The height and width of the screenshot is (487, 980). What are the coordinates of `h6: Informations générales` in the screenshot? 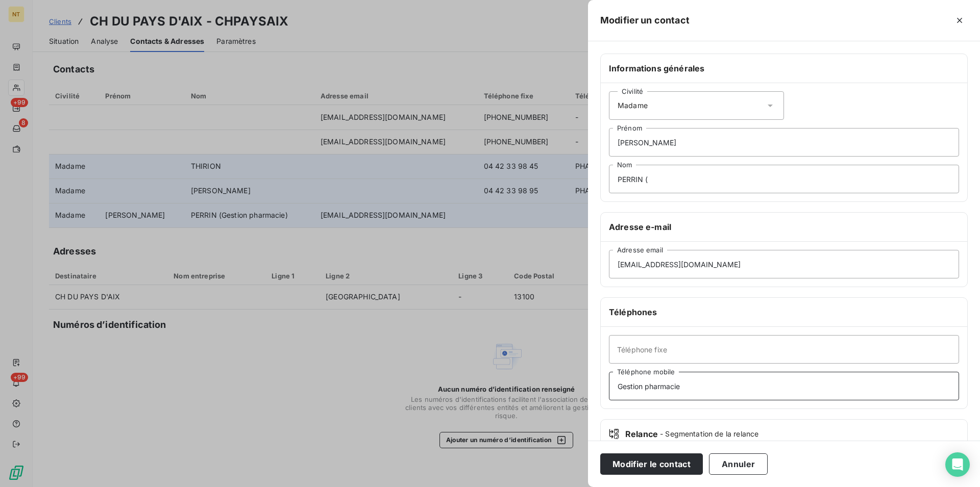 It's located at (784, 69).